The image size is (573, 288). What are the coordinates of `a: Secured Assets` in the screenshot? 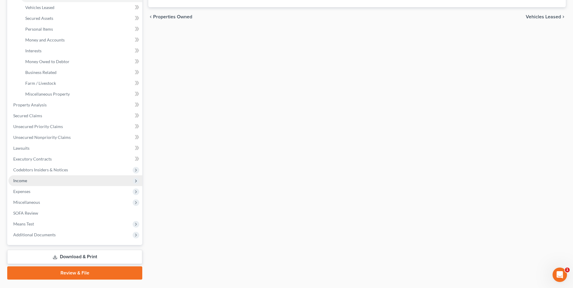 It's located at (81, 18).